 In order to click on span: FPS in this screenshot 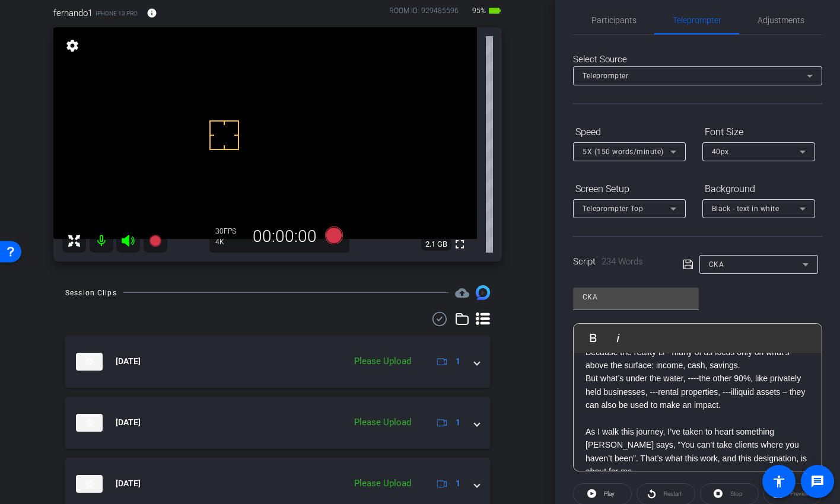, I will do `click(229, 231)`.